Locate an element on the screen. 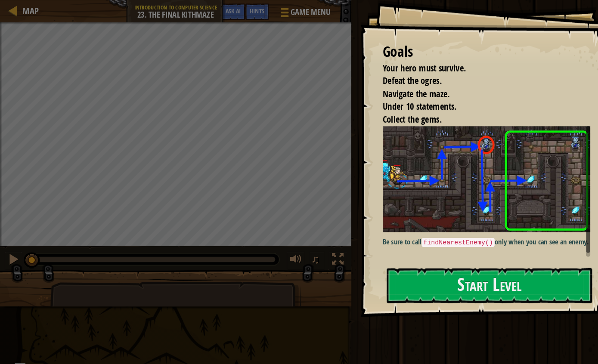  a: Map is located at coordinates (27, 10).